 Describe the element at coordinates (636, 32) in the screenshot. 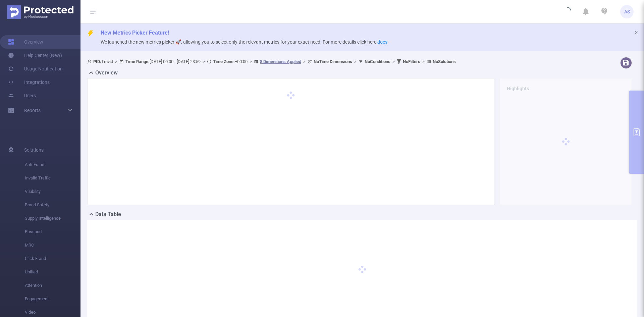

I see `i: icon: close` at that location.